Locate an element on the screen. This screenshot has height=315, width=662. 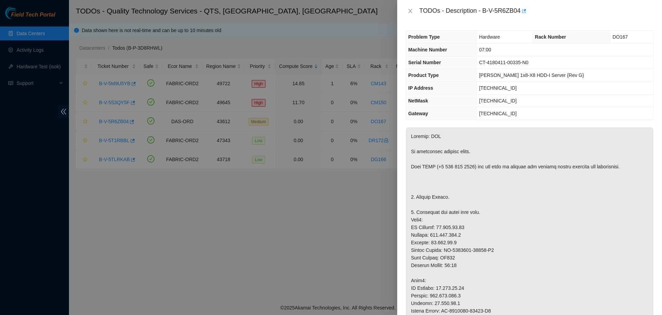
div: TODOs - Description - B-V-5R6ZB04 is located at coordinates (536, 11).